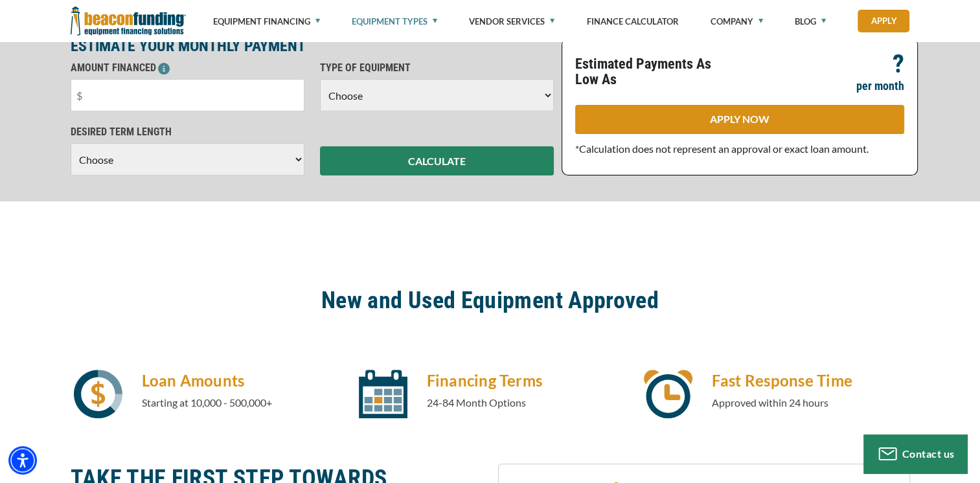 This screenshot has width=980, height=483. I want to click on p: Starting at 10,000 - 500,000+, so click(241, 403).